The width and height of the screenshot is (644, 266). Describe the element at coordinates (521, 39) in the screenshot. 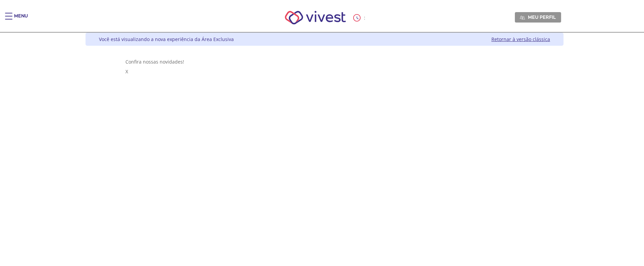

I see `a: Retornar à versão clássica` at that location.